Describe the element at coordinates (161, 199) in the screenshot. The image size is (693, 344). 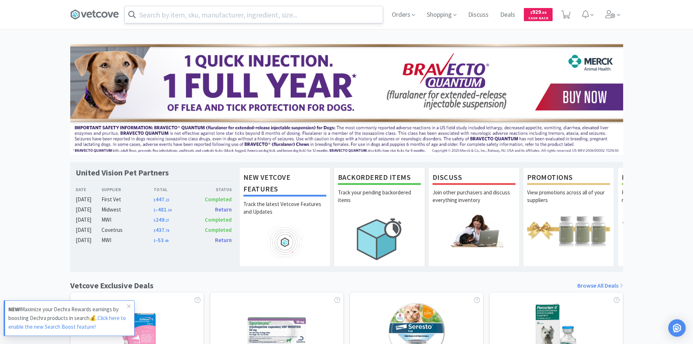
I see `span: 447` at that location.